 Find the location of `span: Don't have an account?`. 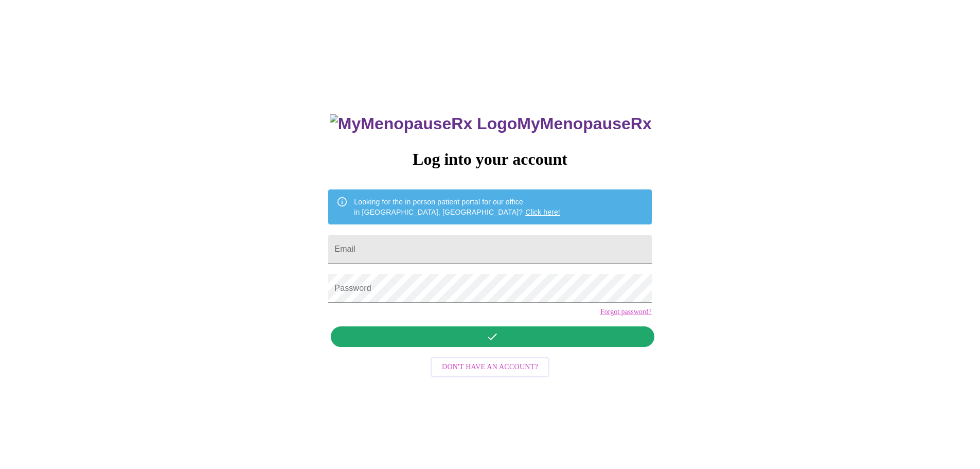

span: Don't have an account? is located at coordinates (490, 367).